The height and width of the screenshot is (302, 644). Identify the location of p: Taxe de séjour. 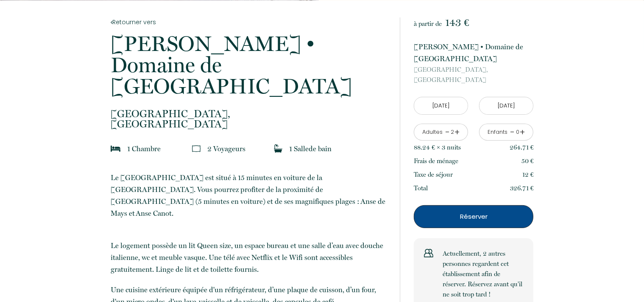
(433, 175).